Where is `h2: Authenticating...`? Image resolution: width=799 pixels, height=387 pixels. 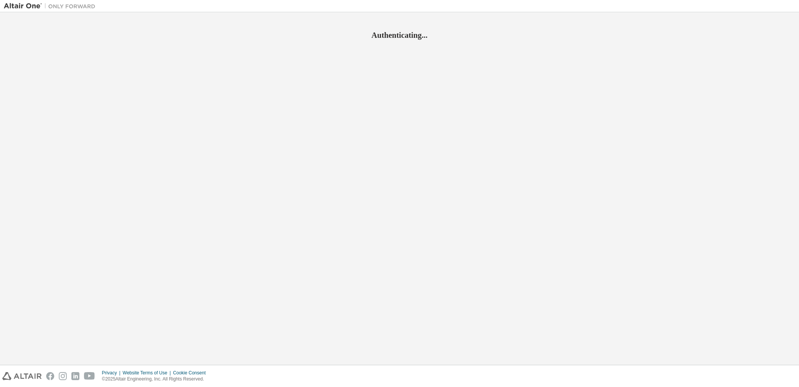 h2: Authenticating... is located at coordinates (399, 35).